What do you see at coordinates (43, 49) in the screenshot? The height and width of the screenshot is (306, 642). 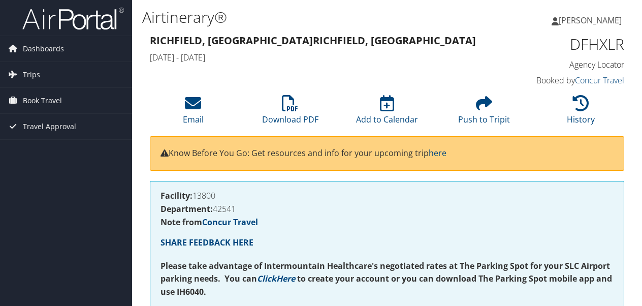 I see `span: Dashboards` at bounding box center [43, 49].